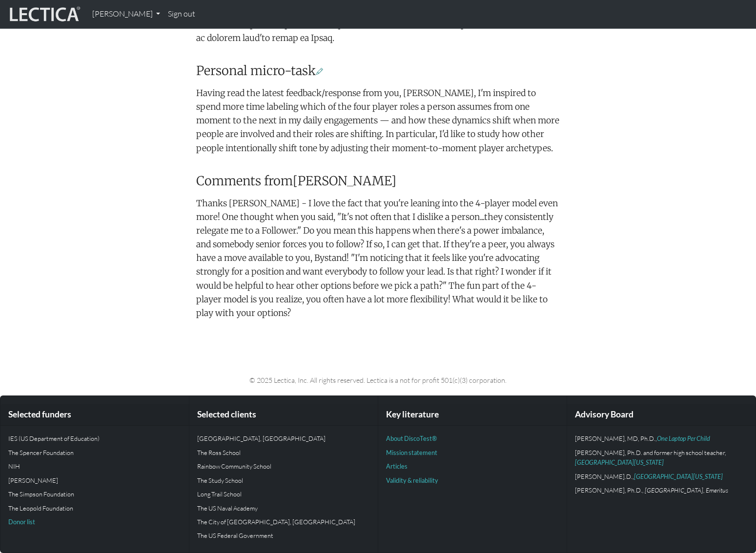  What do you see at coordinates (95, 494) in the screenshot?
I see `p: The Simpson Foundation` at bounding box center [95, 494].